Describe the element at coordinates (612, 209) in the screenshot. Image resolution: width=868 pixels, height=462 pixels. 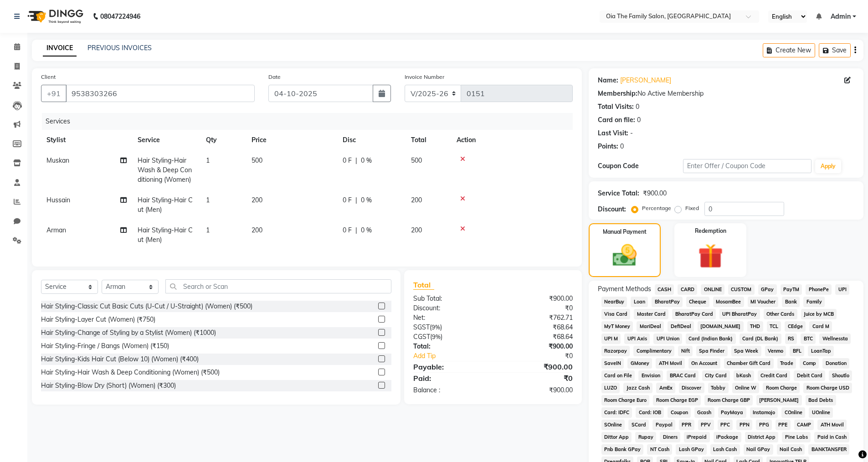
I see `div: Discount:` at that location.